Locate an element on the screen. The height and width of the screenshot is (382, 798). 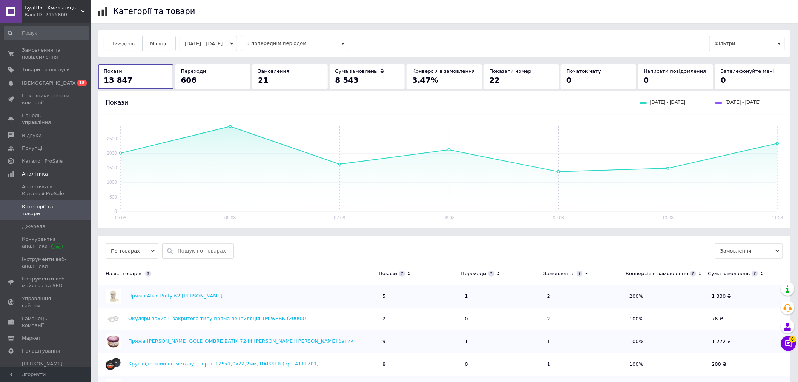
span: Аналітика is located at coordinates (35, 174).